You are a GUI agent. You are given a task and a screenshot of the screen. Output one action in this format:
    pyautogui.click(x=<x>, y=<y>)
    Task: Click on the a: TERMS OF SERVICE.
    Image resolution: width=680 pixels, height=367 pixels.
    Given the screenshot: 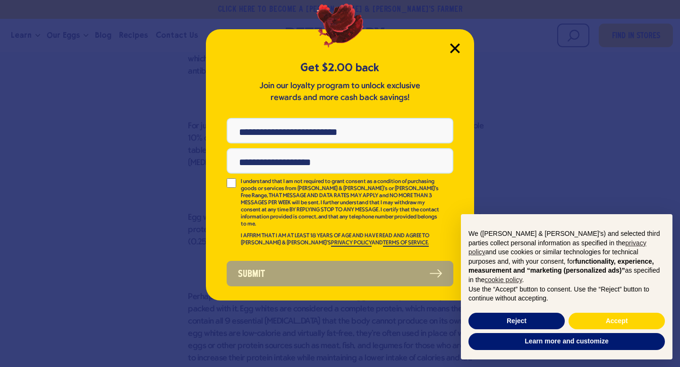 What is the action you would take?
    pyautogui.click(x=405, y=244)
    